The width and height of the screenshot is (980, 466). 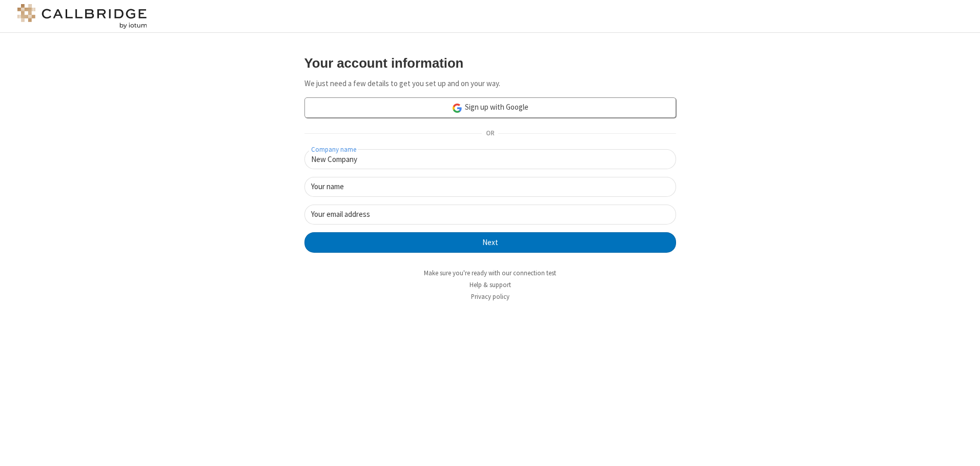 I want to click on h3: Your account information, so click(x=490, y=63).